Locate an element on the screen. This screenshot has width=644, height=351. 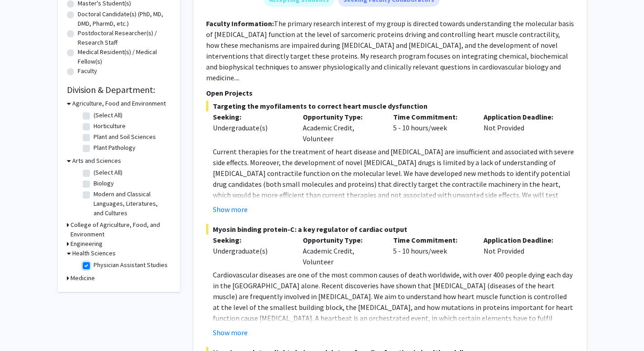
h3: College of Agriculture, Food, and Environment is located at coordinates (120, 230).